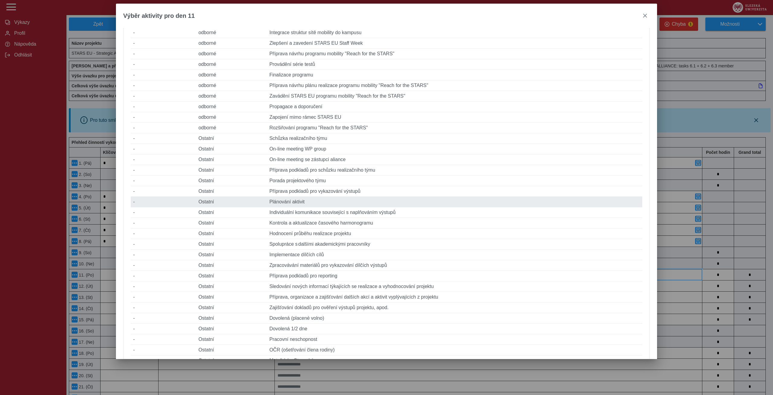 This screenshot has height=395, width=773. Describe the element at coordinates (454, 255) in the screenshot. I see `td: Implementace dílčích cílů` at that location.